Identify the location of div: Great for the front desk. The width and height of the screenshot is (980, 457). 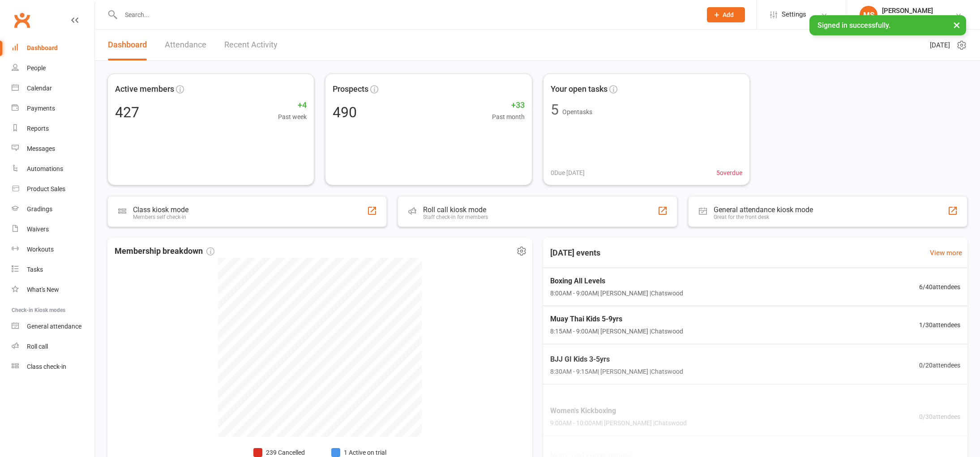
(763, 217).